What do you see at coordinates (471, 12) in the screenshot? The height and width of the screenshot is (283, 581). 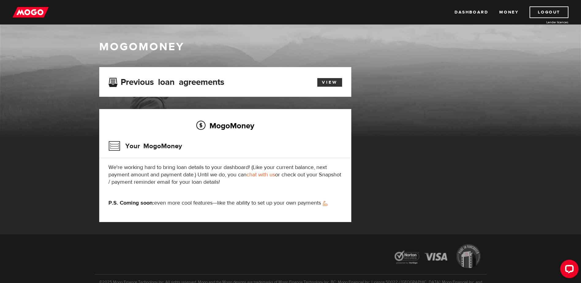 I see `a: Dashboard` at bounding box center [471, 12].